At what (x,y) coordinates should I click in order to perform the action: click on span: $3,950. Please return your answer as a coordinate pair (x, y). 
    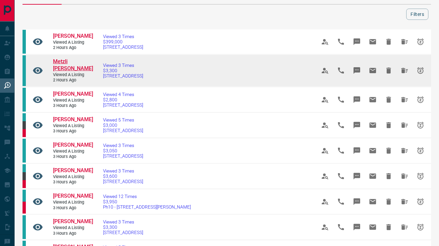
    Looking at the image, I should click on (147, 202).